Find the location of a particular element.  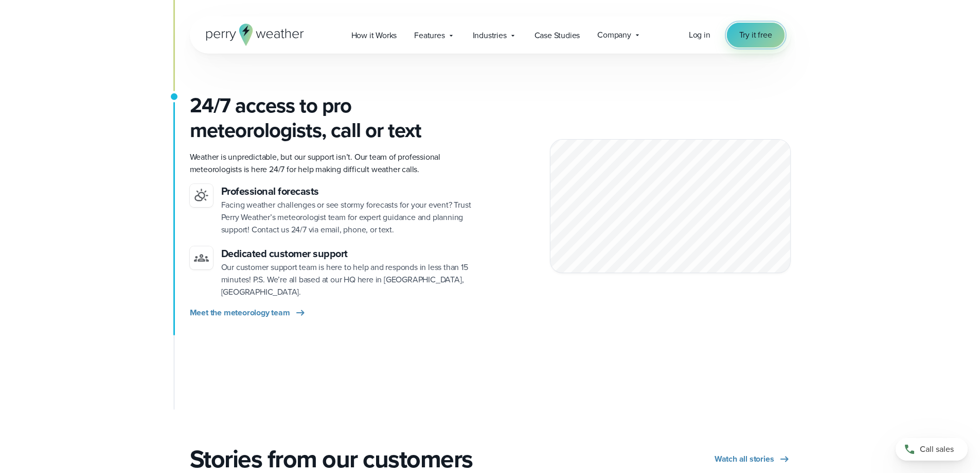

span: Call sales is located at coordinates (937, 449).